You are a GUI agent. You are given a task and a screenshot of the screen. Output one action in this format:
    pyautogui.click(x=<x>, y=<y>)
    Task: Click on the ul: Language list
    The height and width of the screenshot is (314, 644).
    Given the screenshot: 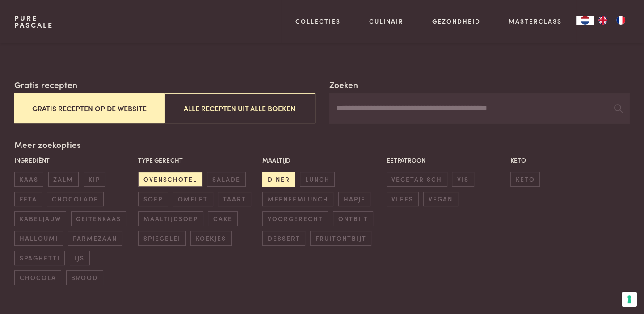 What is the action you would take?
    pyautogui.click(x=612, y=20)
    